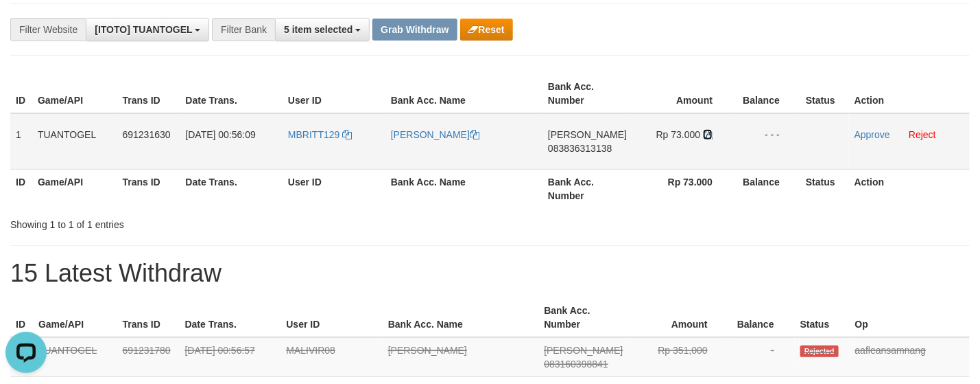  Describe the element at coordinates (873, 134) in the screenshot. I see `a: Approve` at that location.